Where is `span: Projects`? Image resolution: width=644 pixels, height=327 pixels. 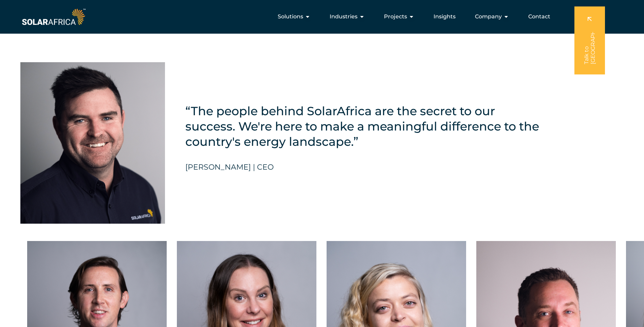
span: Projects is located at coordinates (396, 17).